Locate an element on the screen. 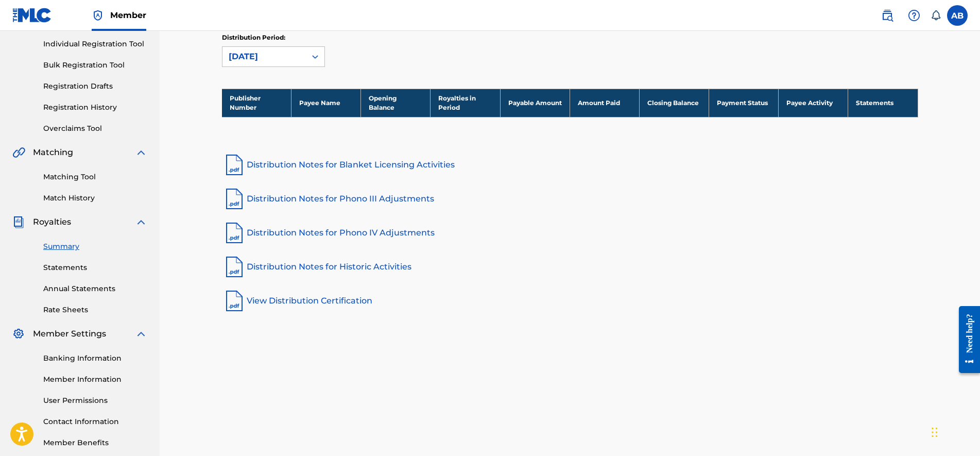  a: Rate Sheets is located at coordinates (95, 310).